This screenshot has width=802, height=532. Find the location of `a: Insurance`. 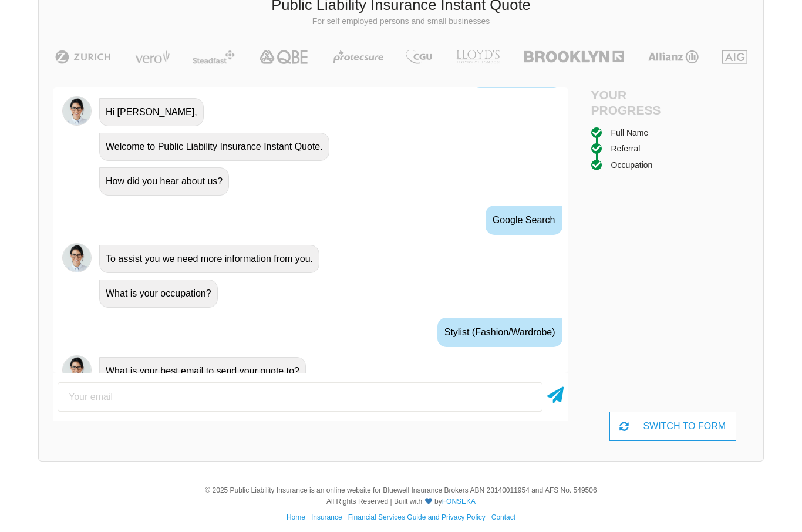

a: Insurance is located at coordinates (327, 517).